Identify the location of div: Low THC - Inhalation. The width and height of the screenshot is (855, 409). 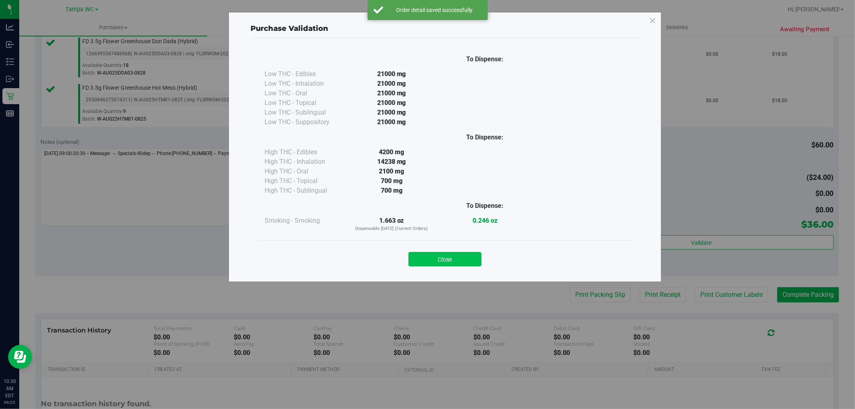
(305, 84).